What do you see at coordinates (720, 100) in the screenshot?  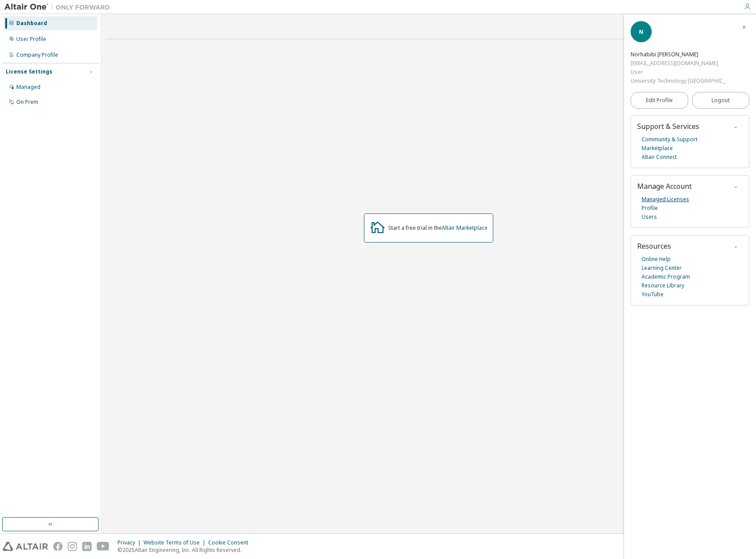 I see `span: Logout` at bounding box center [720, 100].